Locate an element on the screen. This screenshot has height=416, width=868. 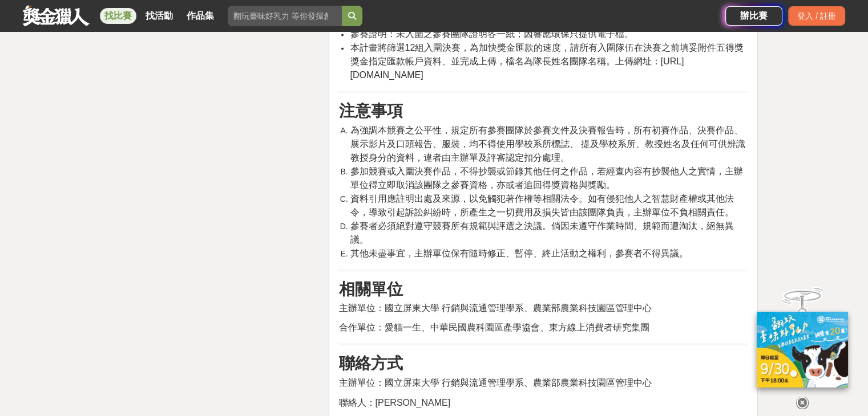
span: 參賽證明：未入圍之參賽團隊證明各一紙；因響應環保只提供電子檔。 is located at coordinates (491, 34).